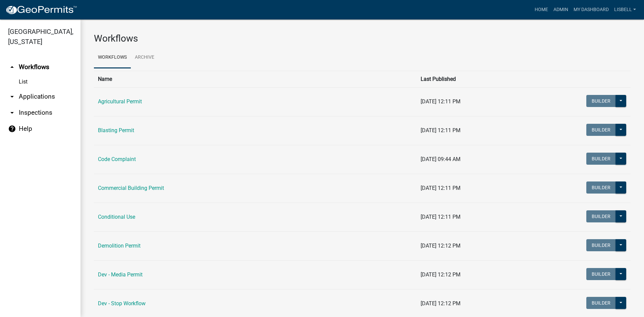 The image size is (644, 317). I want to click on a: Demolition Permit, so click(119, 245).